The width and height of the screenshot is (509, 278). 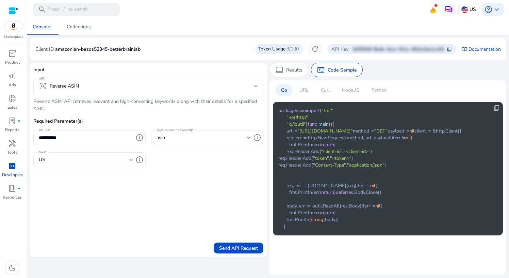 What do you see at coordinates (41, 79) in the screenshot?
I see `mat-label: API` at bounding box center [41, 79].